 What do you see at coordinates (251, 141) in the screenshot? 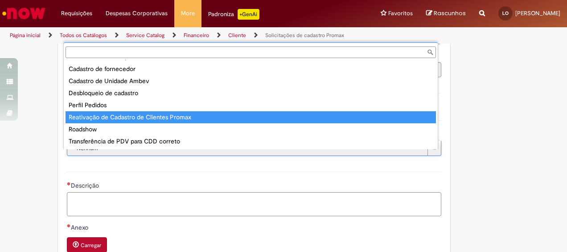
I see `div: Transferência de PDV para CDD correto` at bounding box center [251, 141].